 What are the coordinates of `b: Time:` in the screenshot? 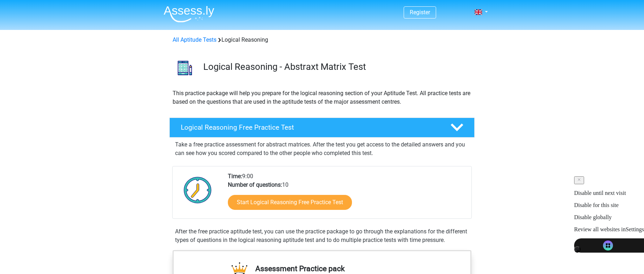 It's located at (235, 176).